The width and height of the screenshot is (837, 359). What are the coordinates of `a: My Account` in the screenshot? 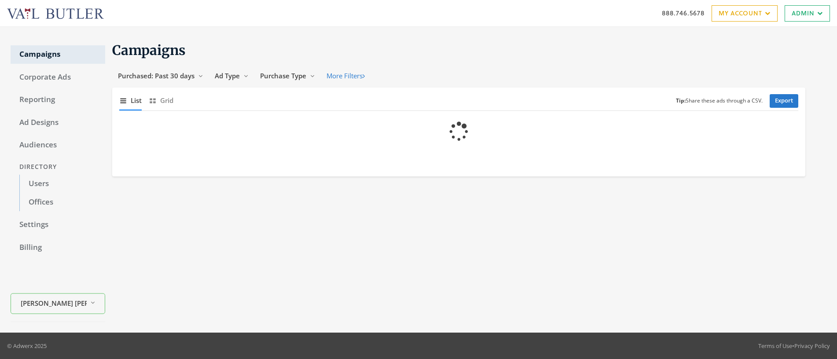 It's located at (744, 13).